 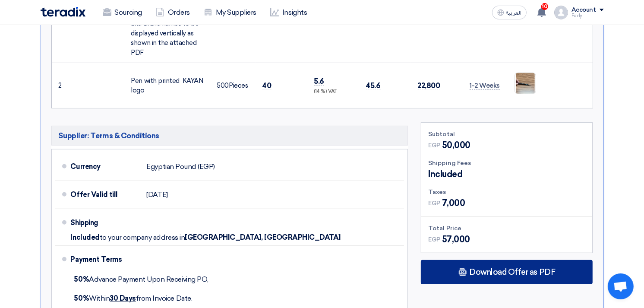 I want to click on div: Payment Terms, so click(x=232, y=259).